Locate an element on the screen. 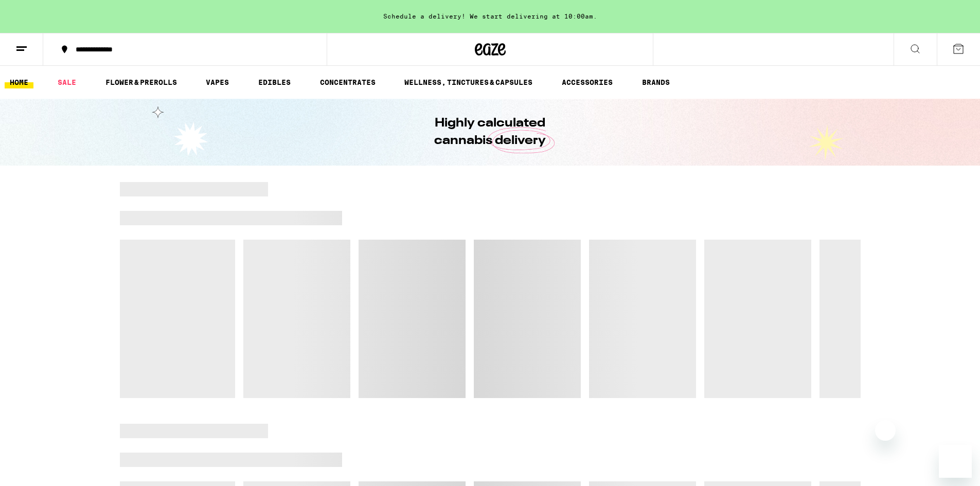 The width and height of the screenshot is (980, 486). h1: Highly calculated cannabis delivery is located at coordinates (490, 132).